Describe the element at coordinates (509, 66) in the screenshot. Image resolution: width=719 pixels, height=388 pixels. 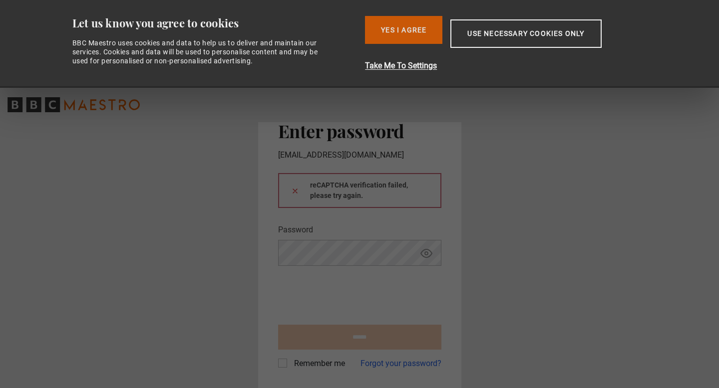
I see `button: Take Me To Settings` at that location.